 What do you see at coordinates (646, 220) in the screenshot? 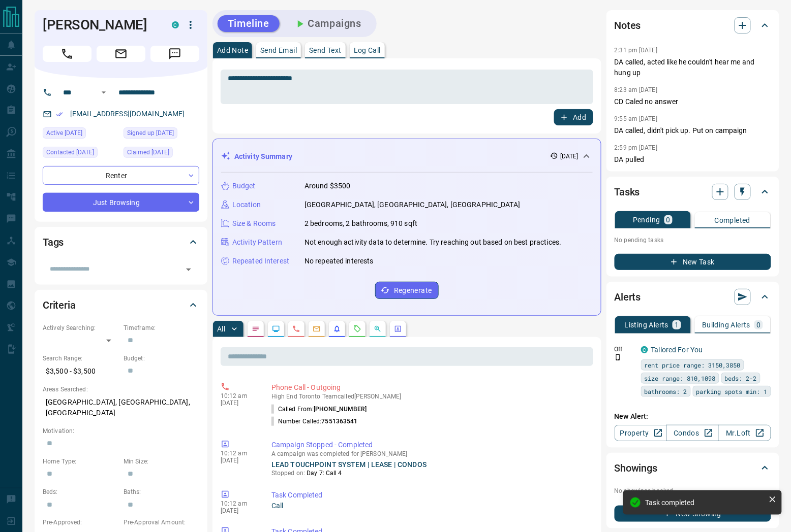
I see `p: Pending` at bounding box center [646, 220].